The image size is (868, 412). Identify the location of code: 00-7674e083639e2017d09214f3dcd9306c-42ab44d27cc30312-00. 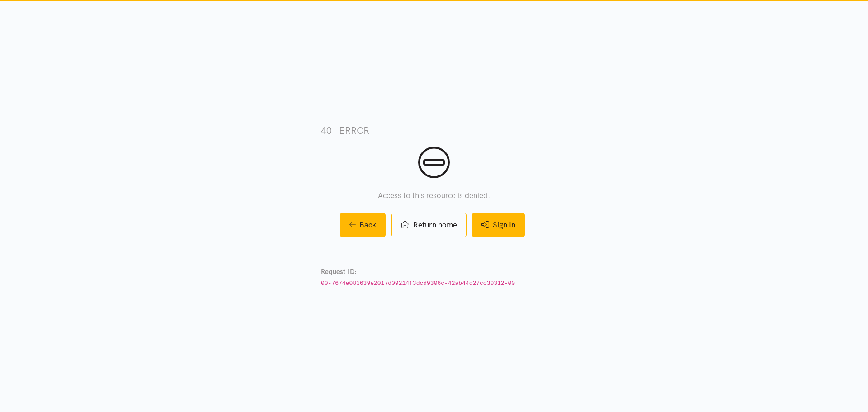
(418, 283).